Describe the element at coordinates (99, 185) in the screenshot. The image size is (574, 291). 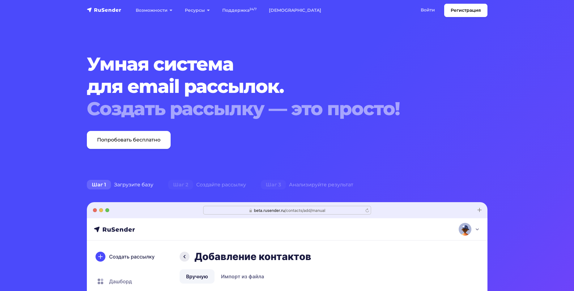
I see `span: Шаг 1` at that location.